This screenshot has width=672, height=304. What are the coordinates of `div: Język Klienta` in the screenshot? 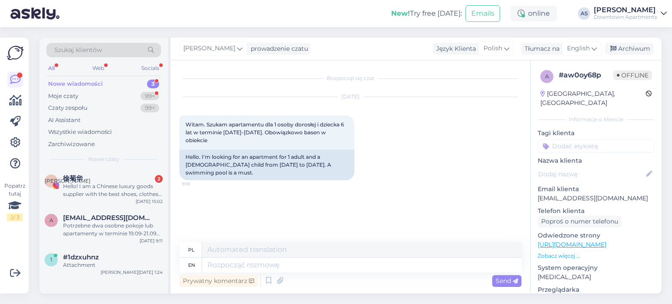 It's located at (454, 49).